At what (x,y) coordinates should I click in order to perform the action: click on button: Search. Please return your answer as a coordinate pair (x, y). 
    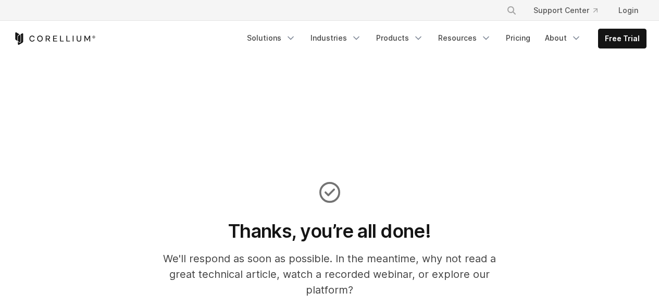
    Looking at the image, I should click on (512, 10).